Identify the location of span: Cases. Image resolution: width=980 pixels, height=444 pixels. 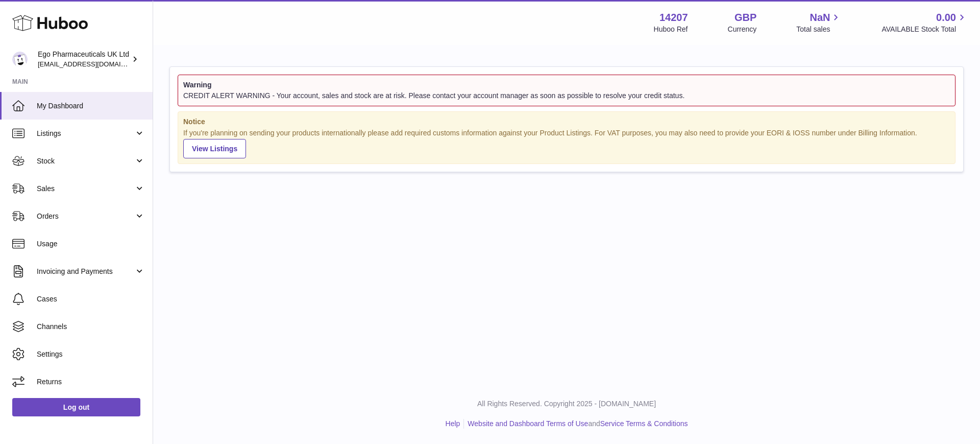
(91, 299).